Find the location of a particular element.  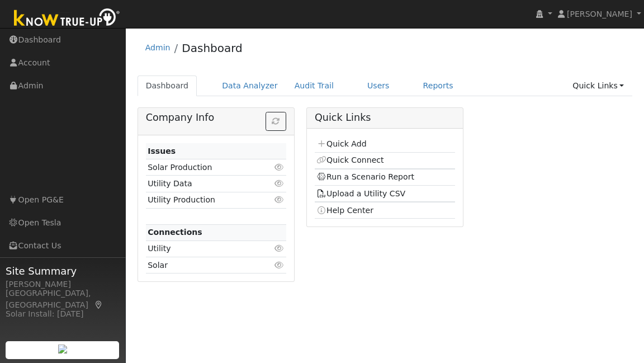

strong: Connections is located at coordinates (175, 232).